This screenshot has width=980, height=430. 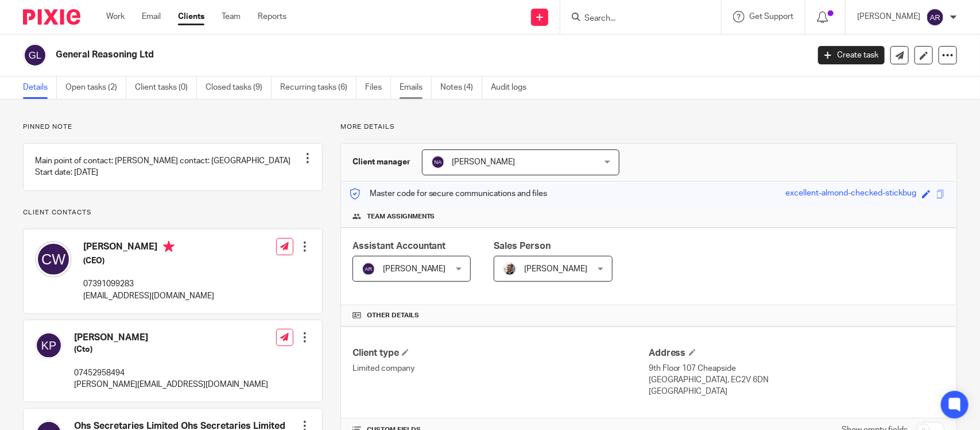 I want to click on a: Clients, so click(x=192, y=16).